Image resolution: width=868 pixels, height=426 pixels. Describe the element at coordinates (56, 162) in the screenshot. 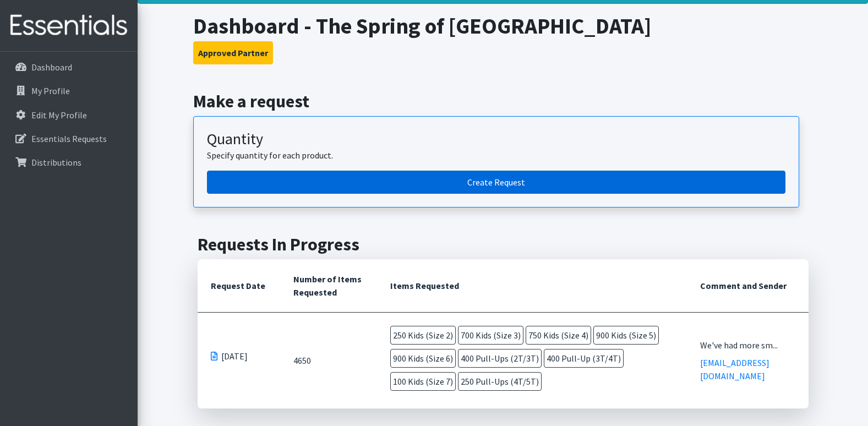

I see `p: Distributions` at that location.